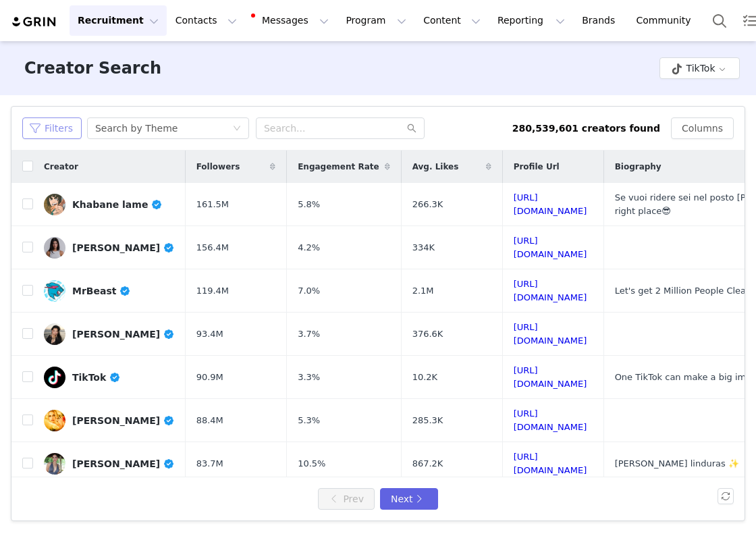 The height and width of the screenshot is (534, 756). Describe the element at coordinates (532, 20) in the screenshot. I see `button: Reporting` at that location.